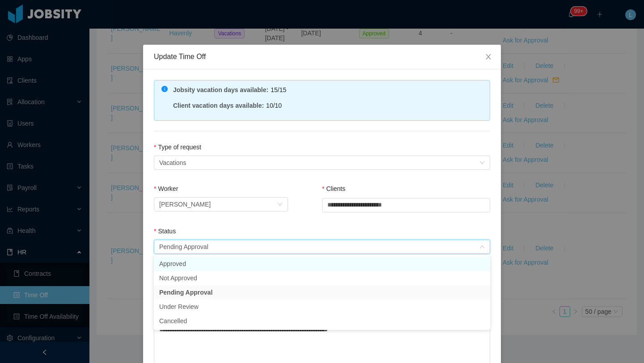 The width and height of the screenshot is (644, 363). I want to click on i: icon: info-circle, so click(165, 89).